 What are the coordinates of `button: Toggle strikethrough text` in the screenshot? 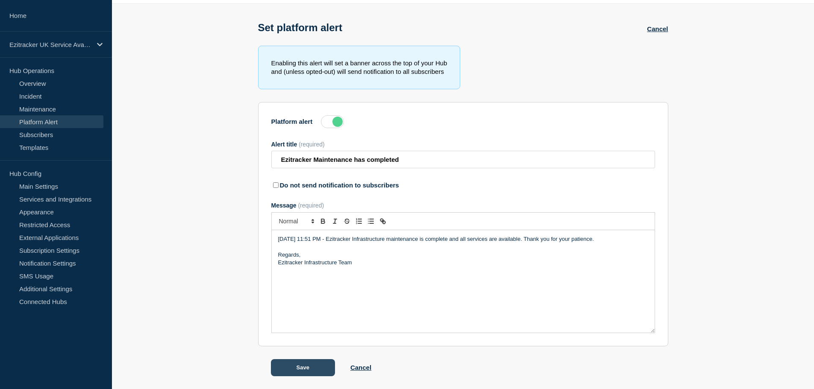 It's located at (347, 221).